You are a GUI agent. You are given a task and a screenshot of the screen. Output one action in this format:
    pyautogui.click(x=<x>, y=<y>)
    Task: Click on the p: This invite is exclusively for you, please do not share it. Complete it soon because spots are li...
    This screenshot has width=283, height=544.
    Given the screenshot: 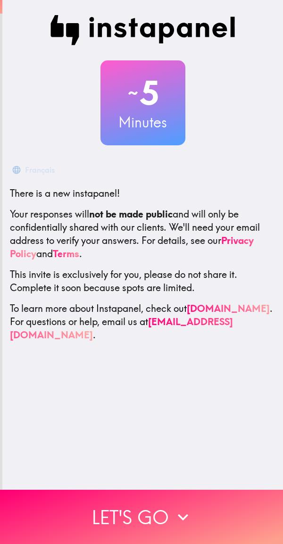 What is the action you would take?
    pyautogui.click(x=143, y=281)
    